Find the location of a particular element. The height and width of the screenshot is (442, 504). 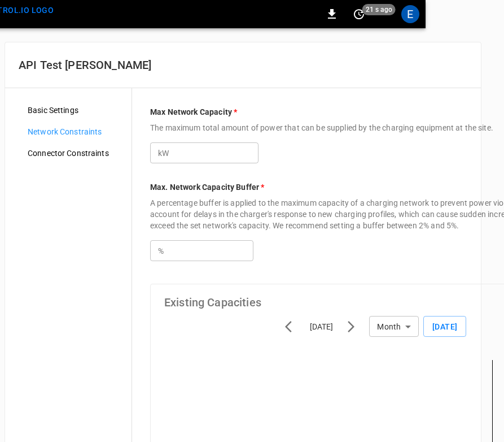

div: Network Constraints is located at coordinates (75, 131).